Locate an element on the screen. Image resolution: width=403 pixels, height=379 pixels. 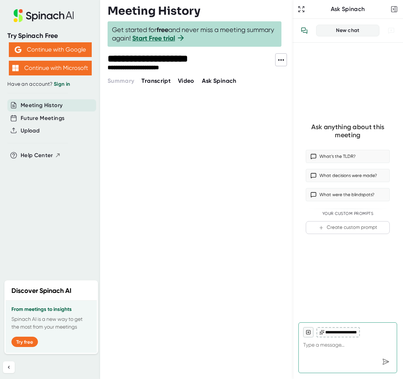
span: Video is located at coordinates (186, 81).